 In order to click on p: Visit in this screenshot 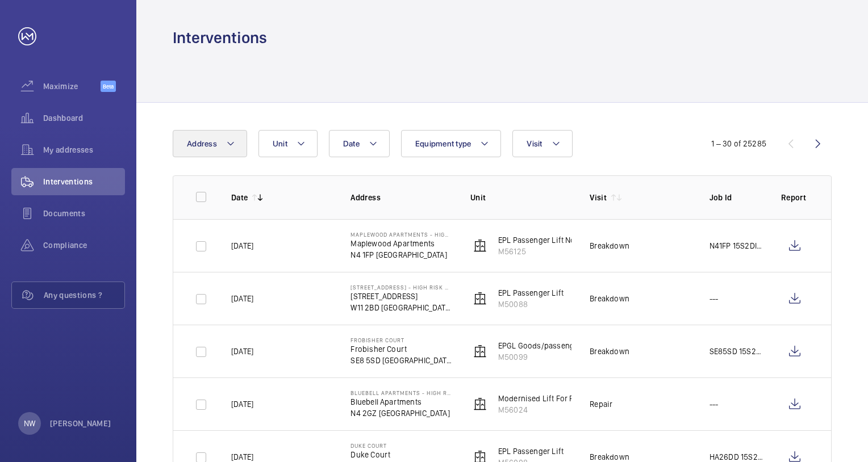, I will do `click(599, 198)`.